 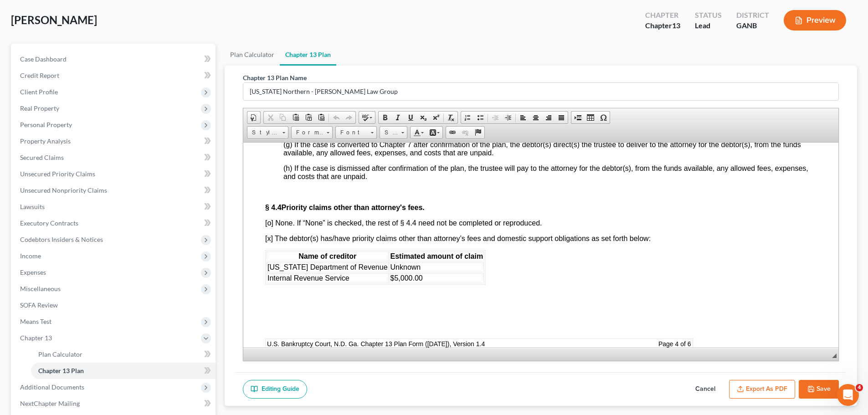 What do you see at coordinates (275, 390) in the screenshot?
I see `a: Editing Guide` at bounding box center [275, 390].